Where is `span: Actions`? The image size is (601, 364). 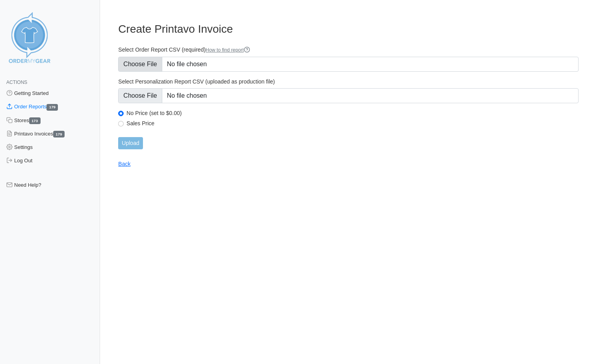 span: Actions is located at coordinates (16, 82).